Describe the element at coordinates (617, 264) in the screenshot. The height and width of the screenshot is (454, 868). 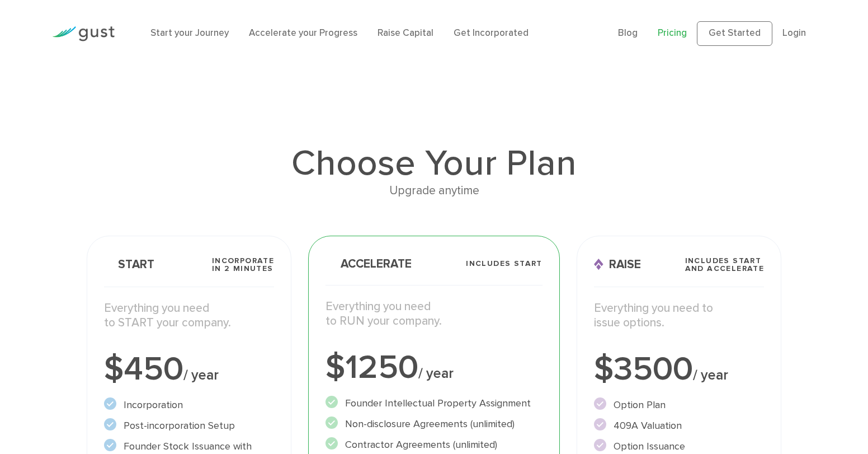
I see `span: Raise` at that location.